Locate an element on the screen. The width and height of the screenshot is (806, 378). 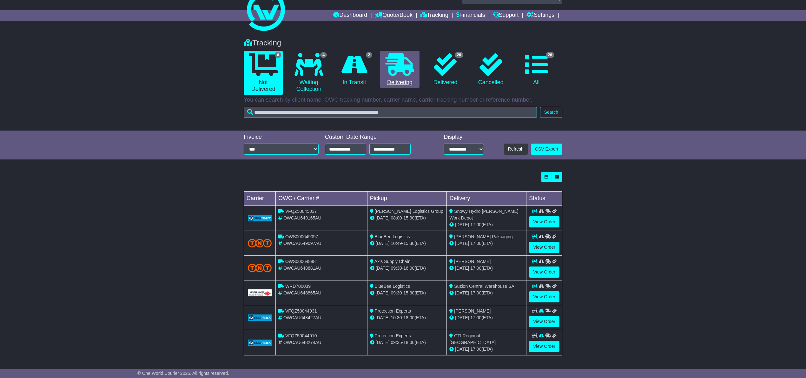
button: Refresh is located at coordinates (516, 149).